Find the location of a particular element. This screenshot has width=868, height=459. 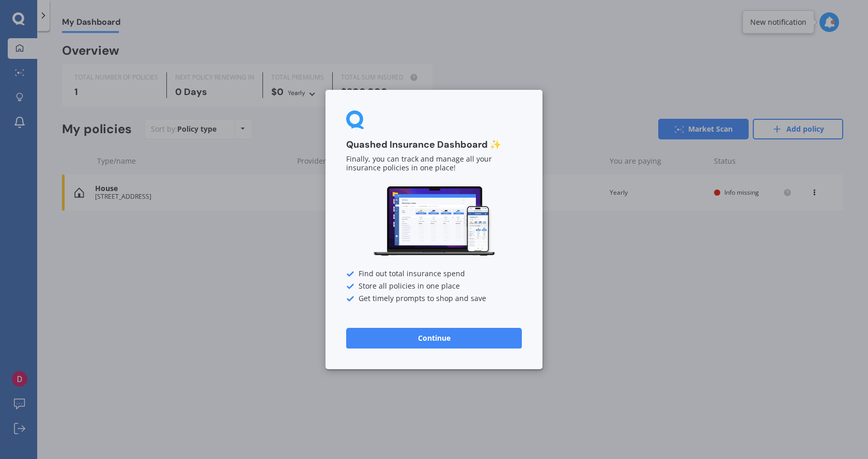

div: Find out total insurance spend is located at coordinates (434, 274).